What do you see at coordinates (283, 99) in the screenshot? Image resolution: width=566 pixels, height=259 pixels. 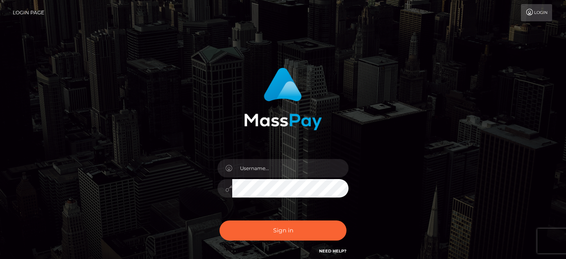 I see `img: MassPay Login` at bounding box center [283, 99].